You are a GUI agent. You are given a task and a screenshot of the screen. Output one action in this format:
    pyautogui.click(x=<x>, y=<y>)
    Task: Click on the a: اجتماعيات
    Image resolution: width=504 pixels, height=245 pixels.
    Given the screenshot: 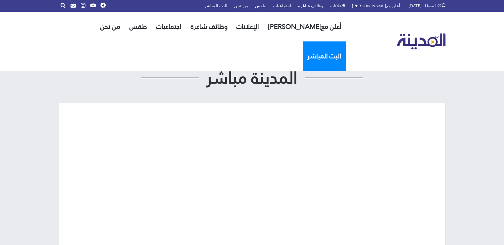 What is the action you would take?
    pyautogui.click(x=169, y=26)
    